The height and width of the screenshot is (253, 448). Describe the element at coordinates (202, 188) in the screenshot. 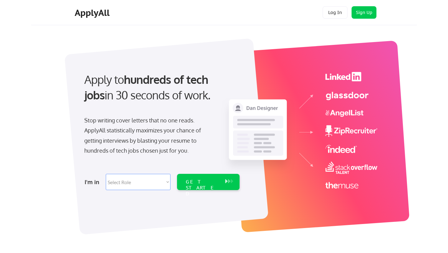

I see `div: GET STARTED` at that location.